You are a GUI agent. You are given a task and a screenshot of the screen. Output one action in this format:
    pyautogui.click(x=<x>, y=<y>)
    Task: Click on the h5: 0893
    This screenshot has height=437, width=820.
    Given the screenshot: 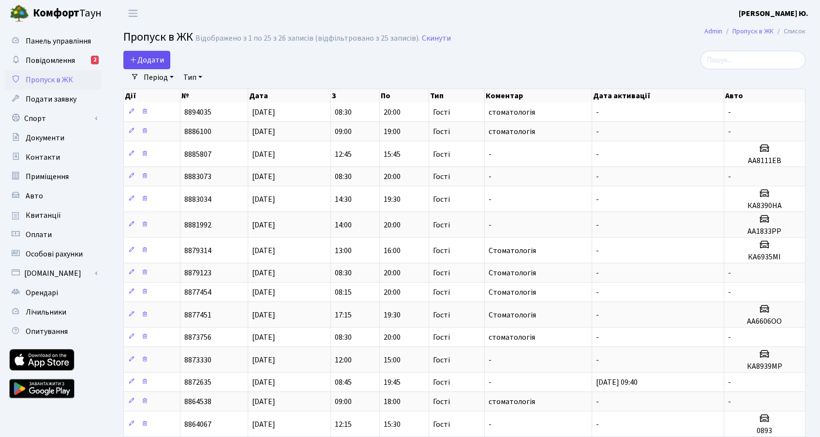 What is the action you would take?
    pyautogui.click(x=764, y=431)
    